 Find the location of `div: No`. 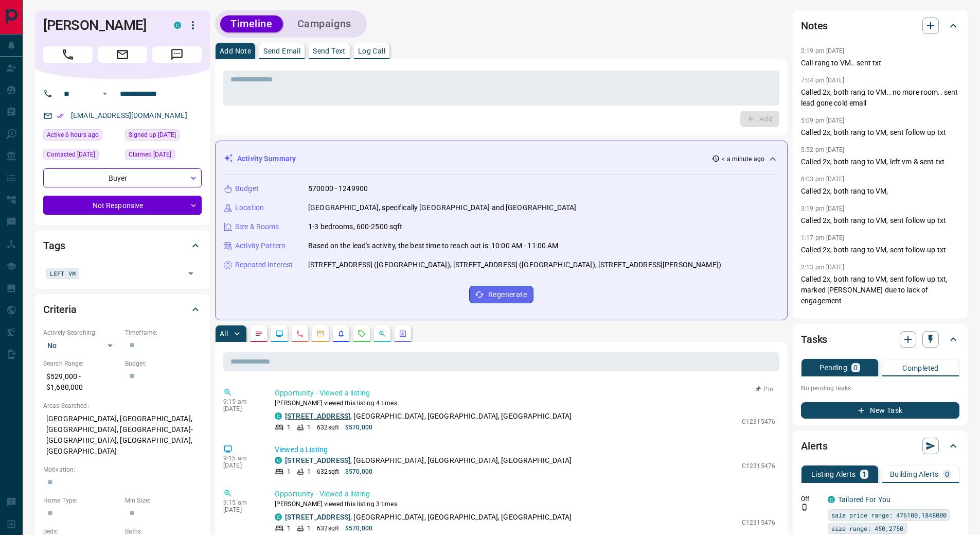

div: No is located at coordinates (81, 345).